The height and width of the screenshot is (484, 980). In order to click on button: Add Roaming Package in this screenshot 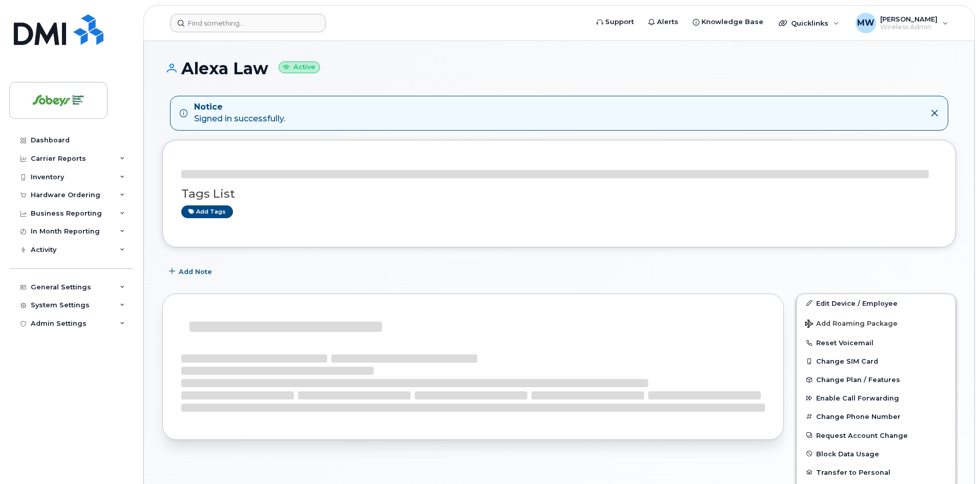, I will do `click(876, 323)`.